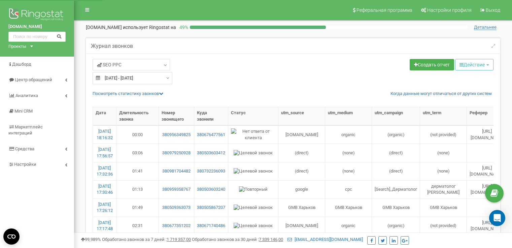 The width and height of the screenshot is (512, 248). I want to click on img: Повторный, so click(253, 189).